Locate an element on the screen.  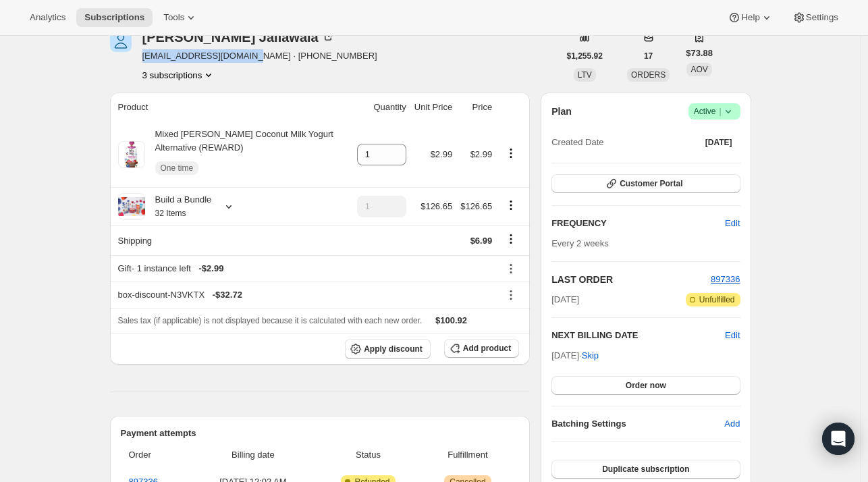
span: One time is located at coordinates (177, 168).